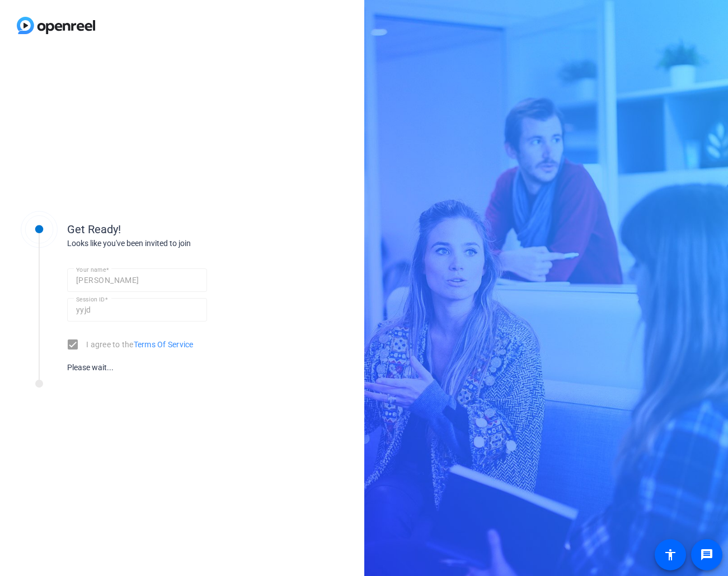  Describe the element at coordinates (706, 555) in the screenshot. I see `mat-icon: message` at that location.